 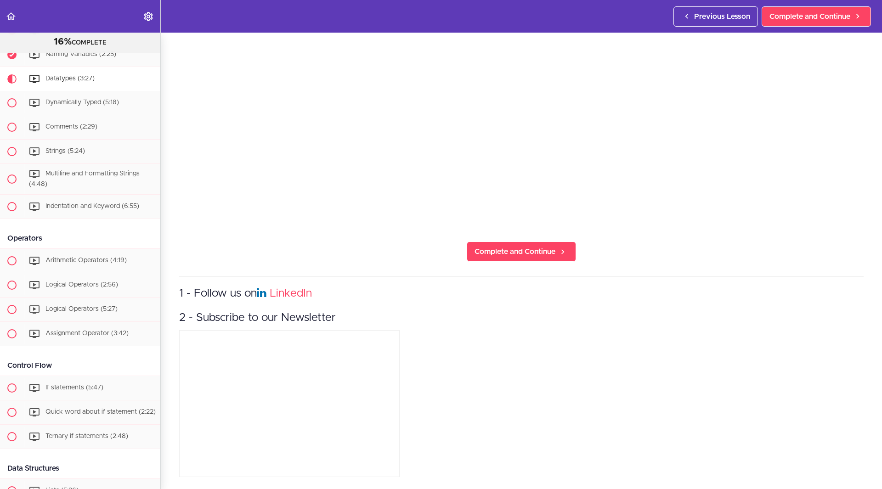 I want to click on span: Datatypes (3:27), so click(x=70, y=79).